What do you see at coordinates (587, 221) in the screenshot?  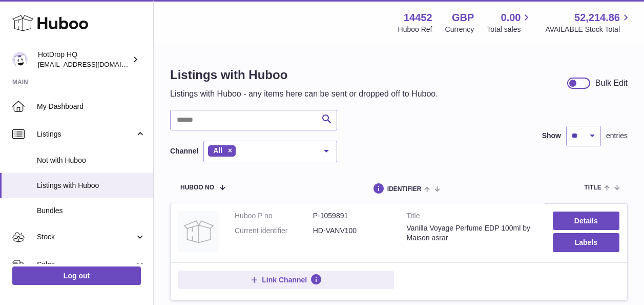 I see `a: Details` at bounding box center [587, 221].